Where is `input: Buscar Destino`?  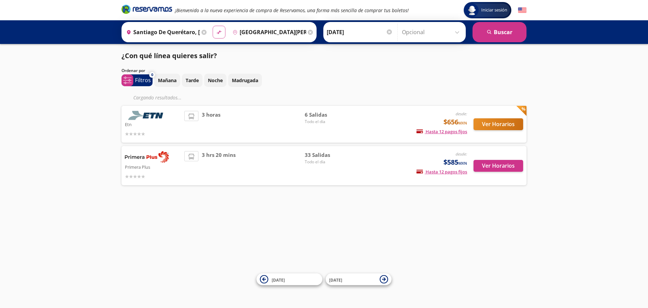
input: Buscar Destino is located at coordinates (268, 32).